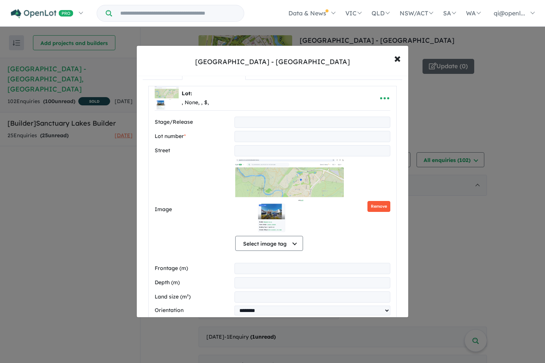  What do you see at coordinates (193, 297) in the screenshot?
I see `label: Land size (m²)` at bounding box center [193, 297].